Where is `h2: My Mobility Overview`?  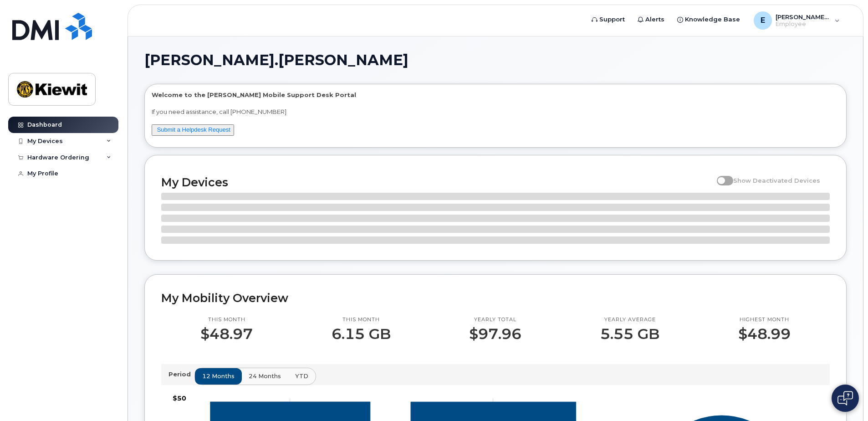 h2: My Mobility Overview is located at coordinates (496, 298).